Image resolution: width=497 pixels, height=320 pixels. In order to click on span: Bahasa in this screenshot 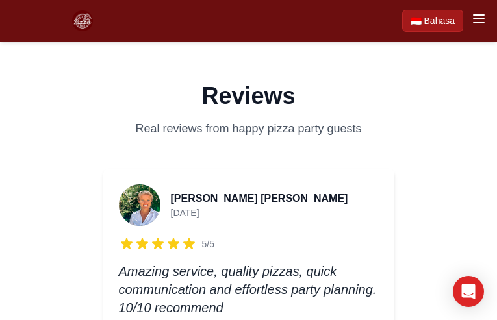, I will do `click(439, 21)`.